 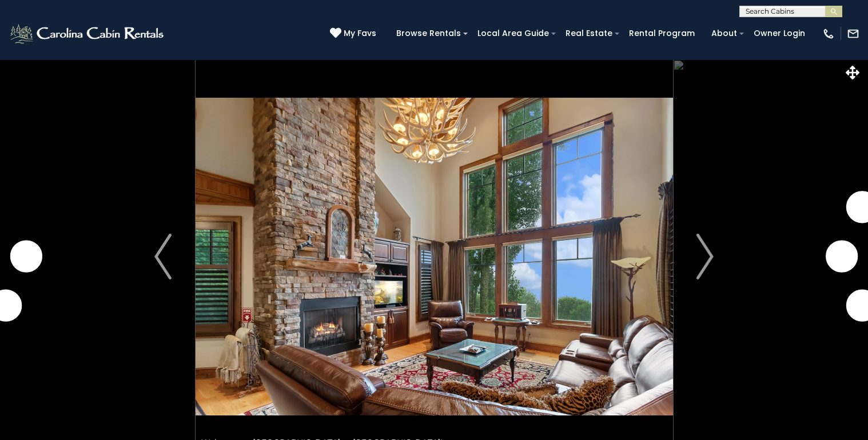 I want to click on a: Local Area Guide, so click(x=513, y=33).